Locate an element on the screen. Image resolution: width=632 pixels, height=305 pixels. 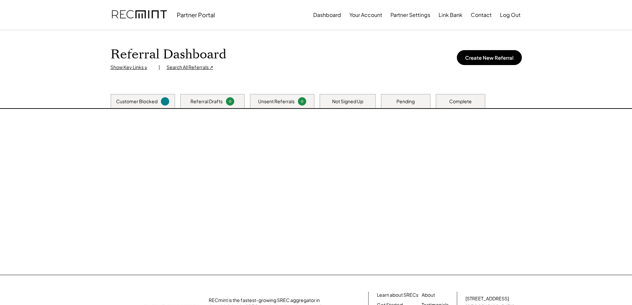
div: Customer Blocked is located at coordinates (137, 101).